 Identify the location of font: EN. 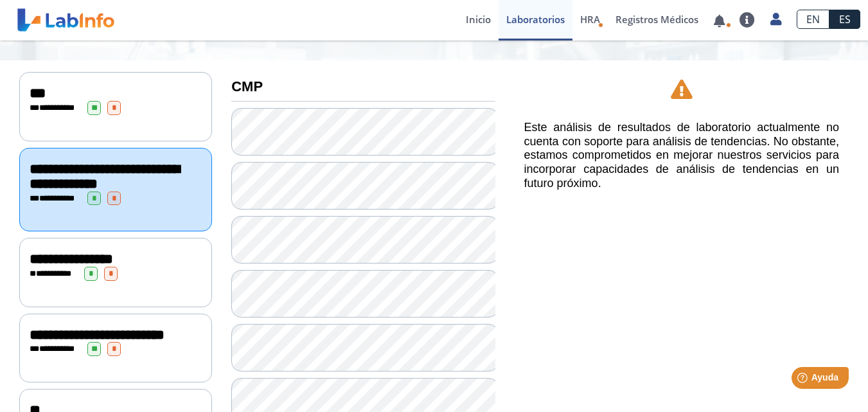
(813, 19).